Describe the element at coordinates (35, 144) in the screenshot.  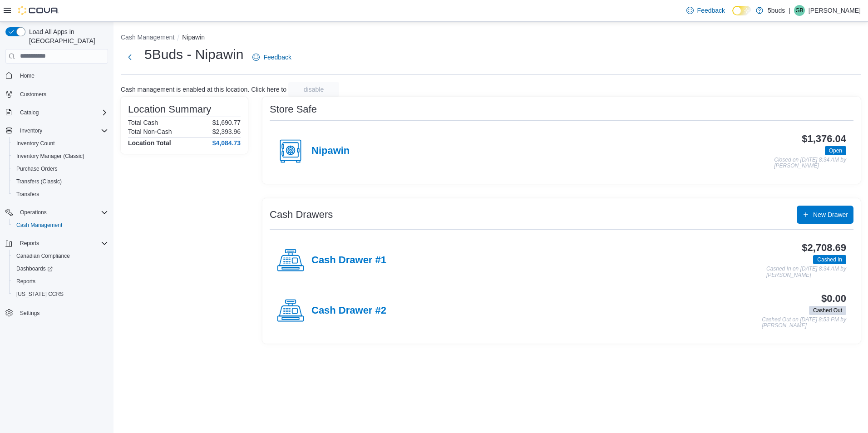
I see `a: Inventory Count` at that location.